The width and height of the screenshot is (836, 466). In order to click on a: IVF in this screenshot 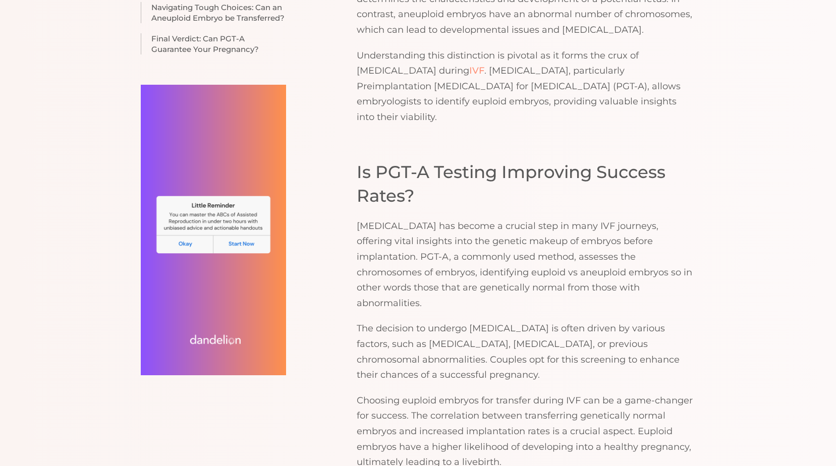, I will do `click(477, 71)`.